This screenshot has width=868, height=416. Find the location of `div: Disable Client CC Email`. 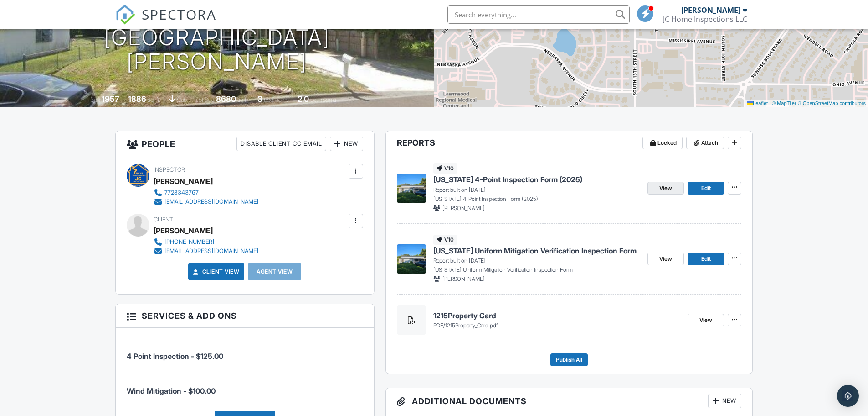

div: Disable Client CC Email is located at coordinates (281, 143).